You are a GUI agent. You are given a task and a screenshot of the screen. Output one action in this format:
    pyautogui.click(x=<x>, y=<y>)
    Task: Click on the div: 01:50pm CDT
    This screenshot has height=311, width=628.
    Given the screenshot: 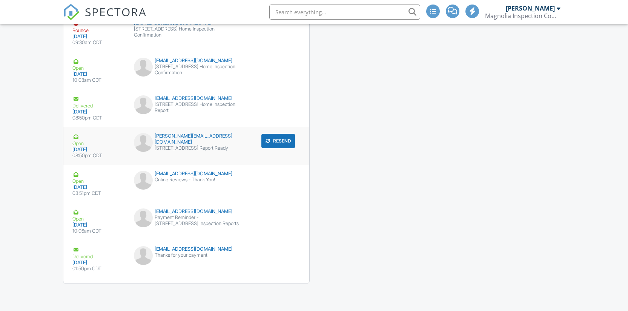 What is the action you would take?
    pyautogui.click(x=99, y=269)
    